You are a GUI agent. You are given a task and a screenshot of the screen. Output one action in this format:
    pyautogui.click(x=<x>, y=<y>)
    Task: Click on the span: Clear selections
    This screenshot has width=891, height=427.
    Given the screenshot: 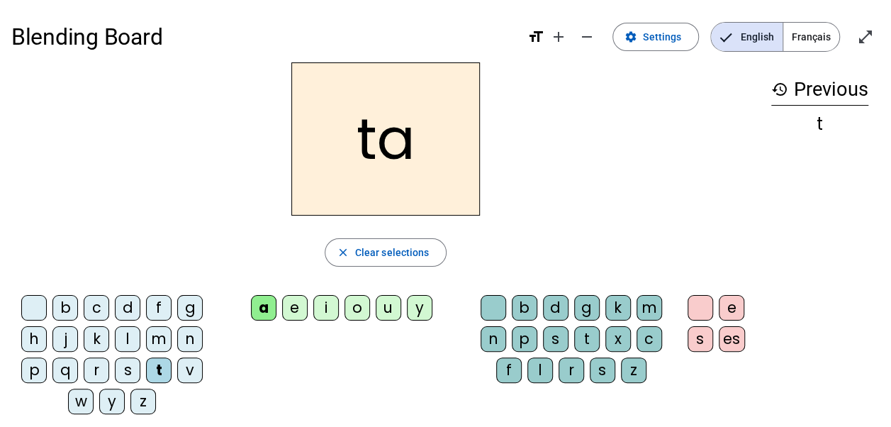 What is the action you would take?
    pyautogui.click(x=392, y=252)
    